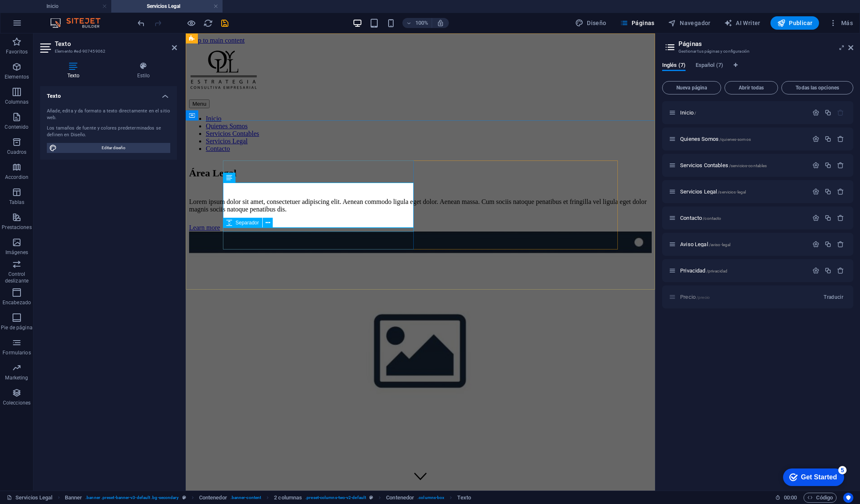  What do you see at coordinates (765, 44) in the screenshot?
I see `h2: Páginas` at bounding box center [765, 44].